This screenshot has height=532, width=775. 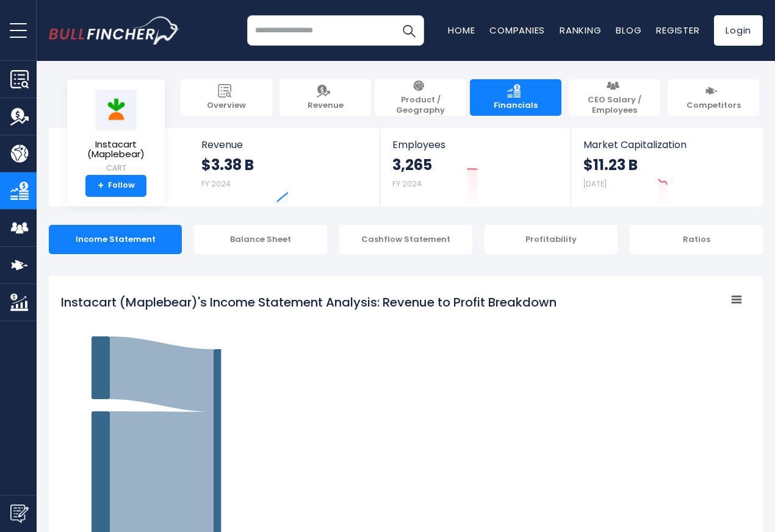 What do you see at coordinates (114, 30) in the screenshot?
I see `img: bullfincher logo` at bounding box center [114, 30].